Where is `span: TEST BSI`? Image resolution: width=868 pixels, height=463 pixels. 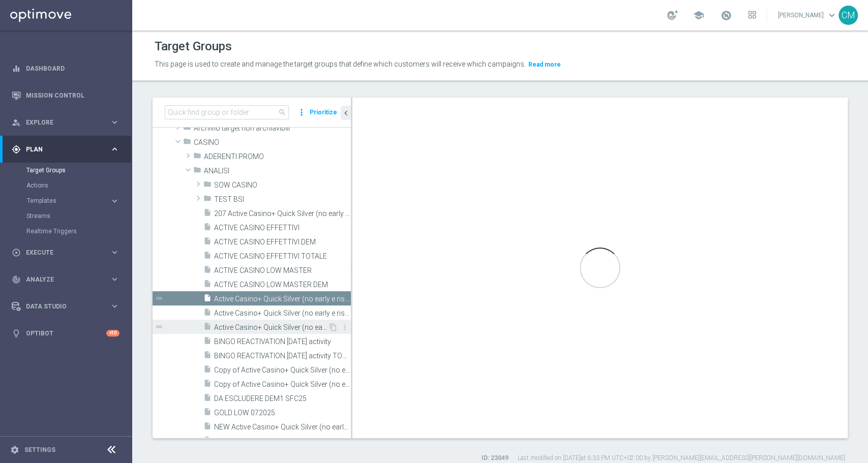
span: TEST BSI is located at coordinates (283, 199).